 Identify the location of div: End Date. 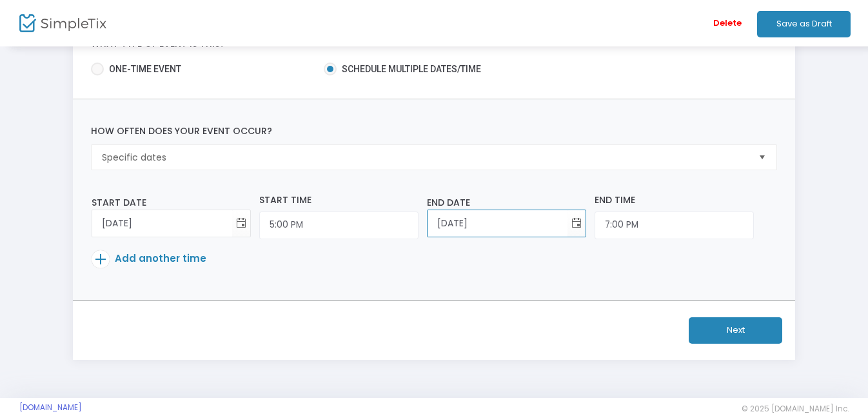
(506, 202).